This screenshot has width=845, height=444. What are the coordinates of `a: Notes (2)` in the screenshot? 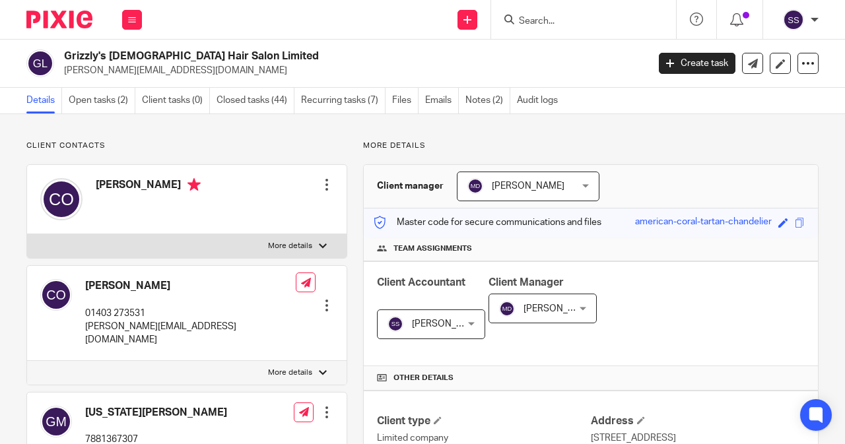 It's located at (488, 100).